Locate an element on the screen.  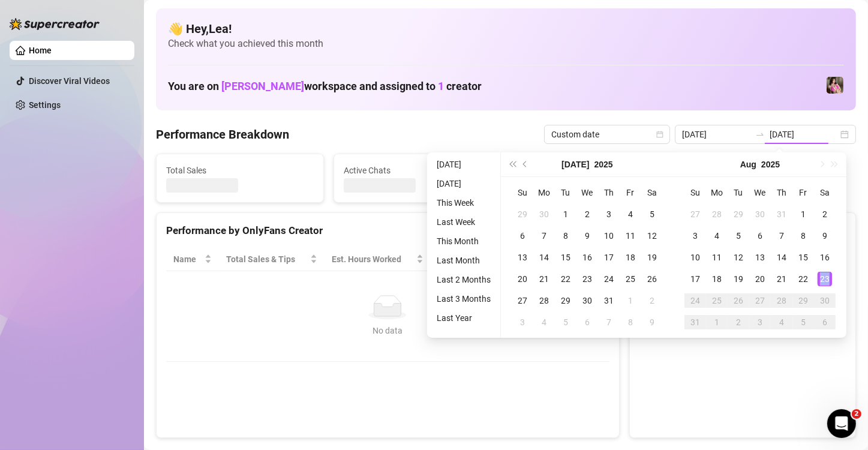
a: Home is located at coordinates (41, 50).